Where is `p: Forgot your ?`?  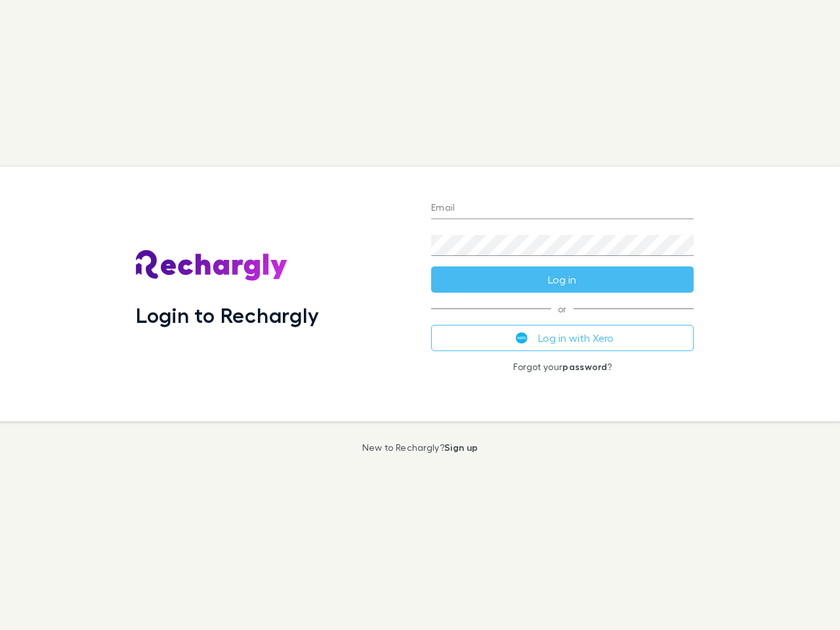
p: Forgot your ? is located at coordinates (562, 366).